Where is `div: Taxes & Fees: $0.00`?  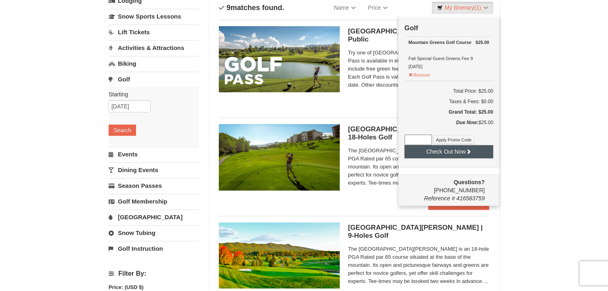
div: Taxes & Fees: $0.00 is located at coordinates (449, 102).